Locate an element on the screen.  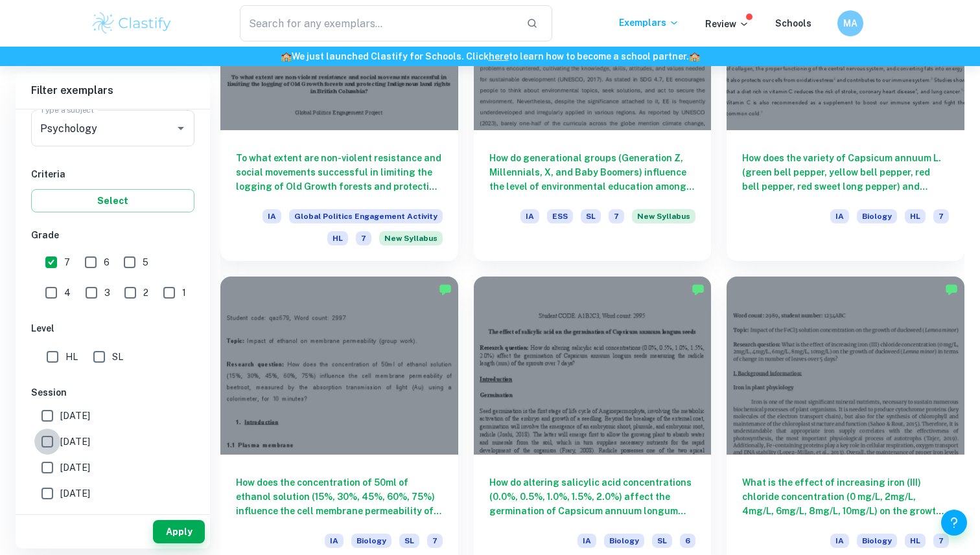
h6: We just launched Clastify for Schools. Click to learn how to become a school partner. is located at coordinates (490, 57).